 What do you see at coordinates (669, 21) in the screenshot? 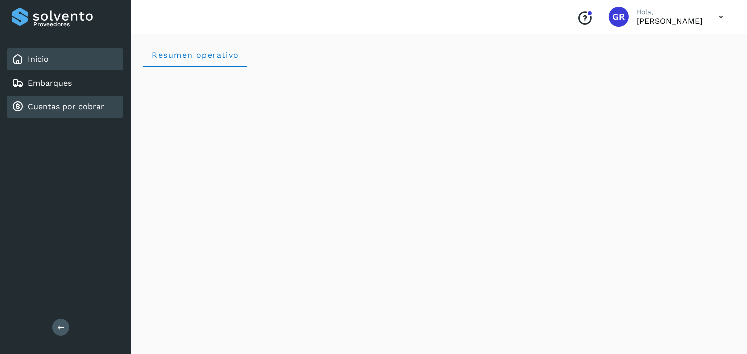
I see `p: GILBERTO RODRIGUEZ ARANDA` at bounding box center [669, 21].